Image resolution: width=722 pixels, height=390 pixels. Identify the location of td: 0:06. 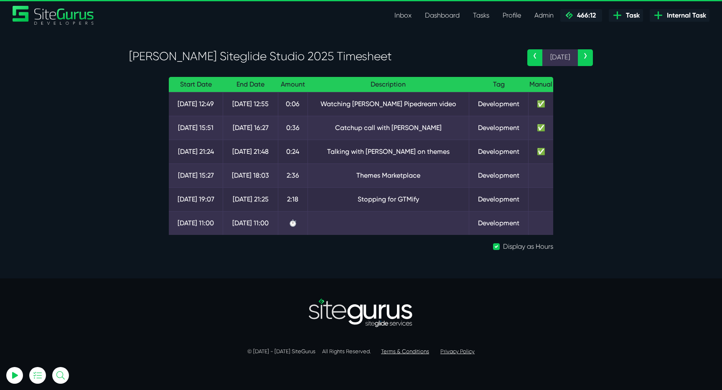
(292, 104).